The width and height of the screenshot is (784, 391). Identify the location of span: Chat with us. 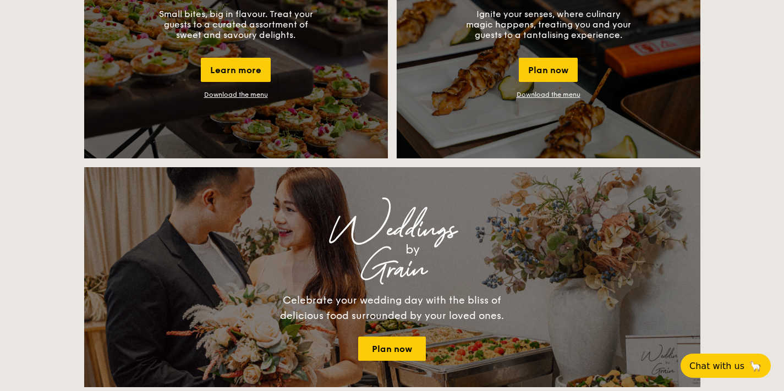
(717, 366).